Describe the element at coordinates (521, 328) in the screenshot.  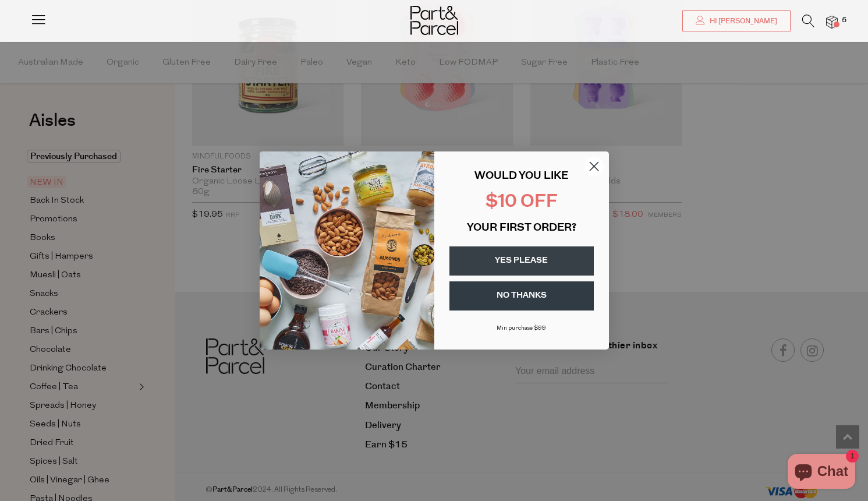
I see `span: Min purchase $99` at that location.